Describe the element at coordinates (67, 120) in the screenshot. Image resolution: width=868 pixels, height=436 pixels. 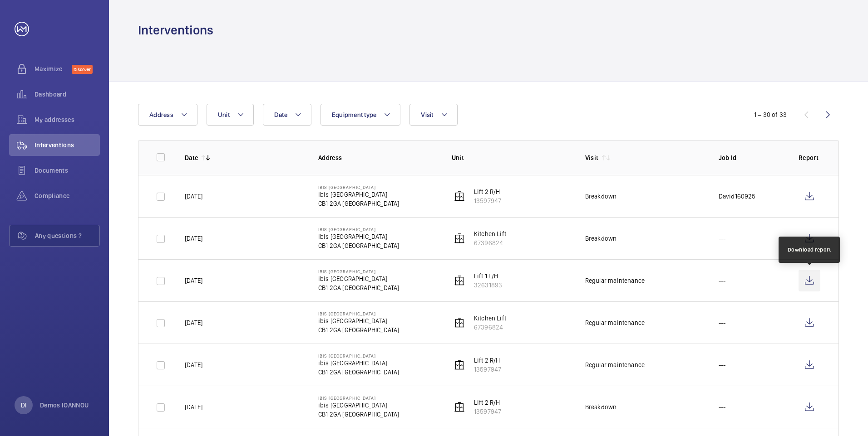
I see `span: My addresses` at that location.